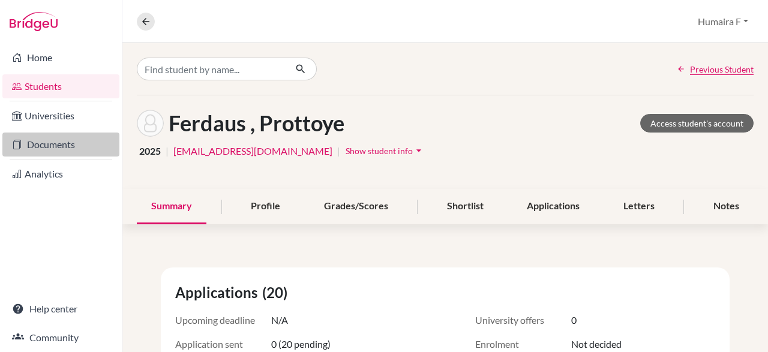 This screenshot has width=768, height=352. What do you see at coordinates (419, 151) in the screenshot?
I see `i: arrow_drop_down` at bounding box center [419, 151].